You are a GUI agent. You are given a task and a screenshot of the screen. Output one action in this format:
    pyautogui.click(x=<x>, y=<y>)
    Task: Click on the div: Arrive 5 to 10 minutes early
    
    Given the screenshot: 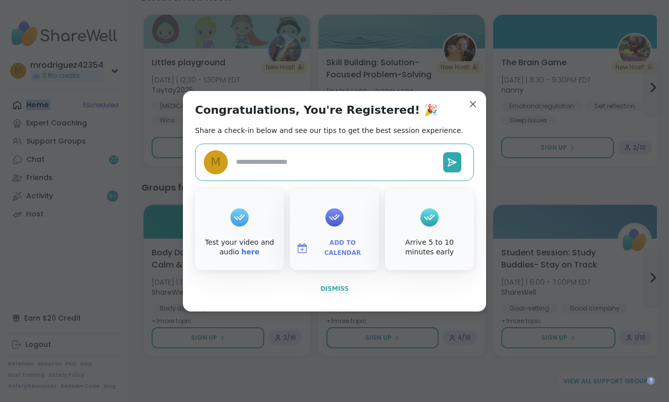 What is the action you would take?
    pyautogui.click(x=429, y=247)
    